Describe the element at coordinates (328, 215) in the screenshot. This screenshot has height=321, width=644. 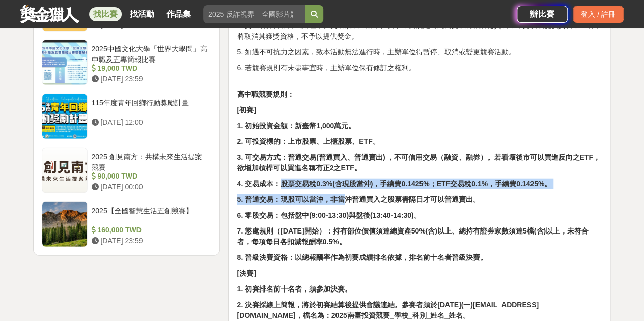
I see `strong: 6. 零股交易：包括盤中(9:00-13:30)與盤後(13:40-14:30)。` at that location.